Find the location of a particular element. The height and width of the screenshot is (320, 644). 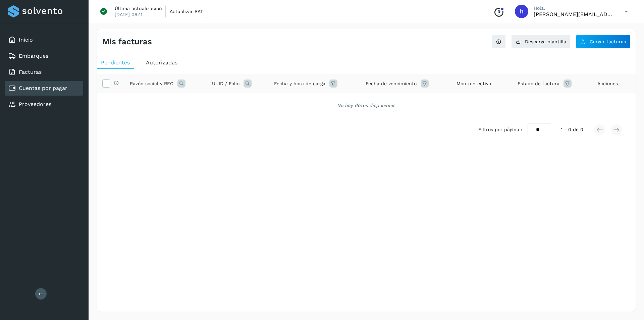

span: Razón social y RFC is located at coordinates (152, 84).